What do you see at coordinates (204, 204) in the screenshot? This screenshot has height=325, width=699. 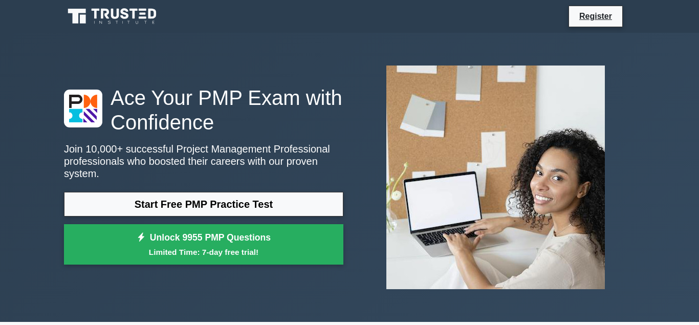 I see `a: Start Free PMP Practice Test` at bounding box center [204, 204].